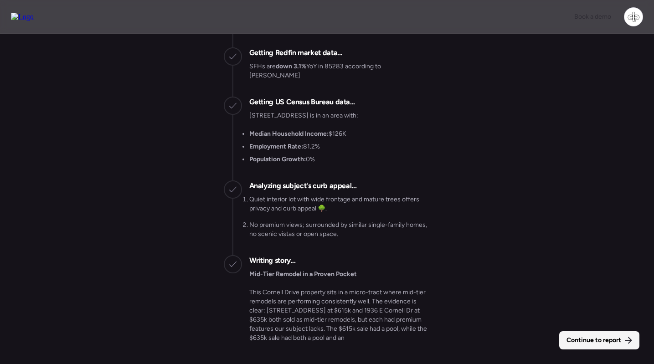 The height and width of the screenshot is (364, 654). Describe the element at coordinates (340, 315) in the screenshot. I see `p: This Cornell Drive property sits in a micro-tract where mid-tier remodels are performing consiste...` at that location.